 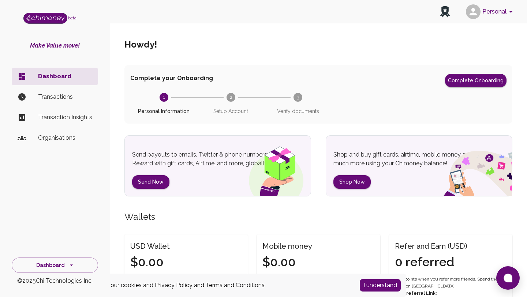 I want to click on button: Complete Onboarding, so click(x=476, y=81).